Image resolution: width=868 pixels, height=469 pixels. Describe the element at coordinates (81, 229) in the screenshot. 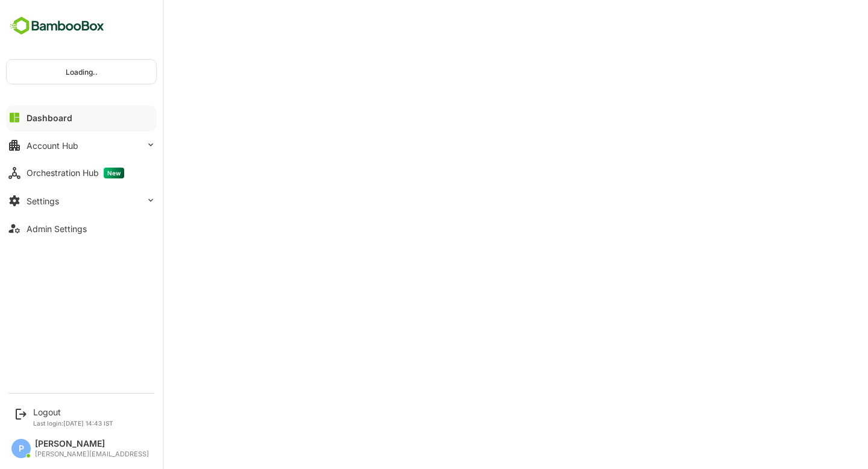

I see `button: Admin Settings` at that location.